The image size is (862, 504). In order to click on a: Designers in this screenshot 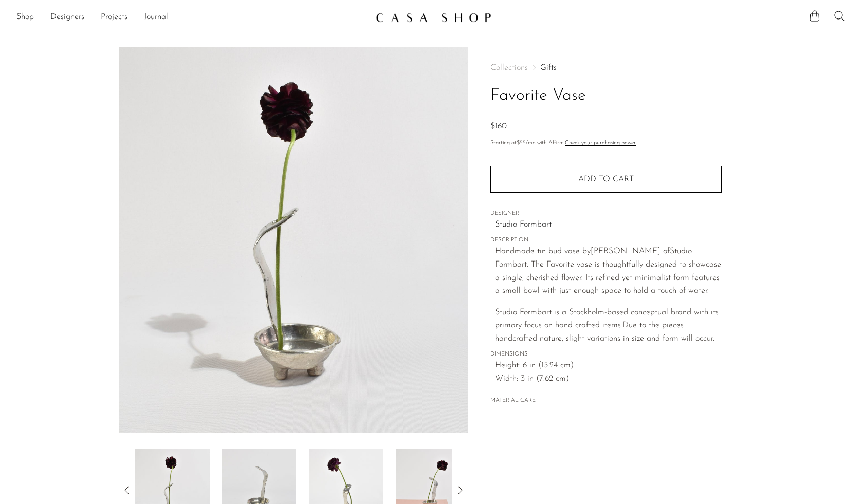, I will do `click(67, 17)`.